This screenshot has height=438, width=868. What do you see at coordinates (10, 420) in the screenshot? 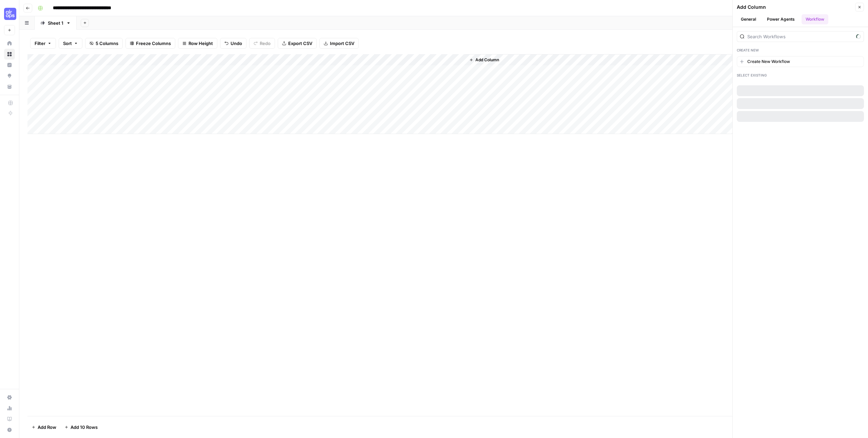
I see `a: Learning Hub` at bounding box center [10, 420].